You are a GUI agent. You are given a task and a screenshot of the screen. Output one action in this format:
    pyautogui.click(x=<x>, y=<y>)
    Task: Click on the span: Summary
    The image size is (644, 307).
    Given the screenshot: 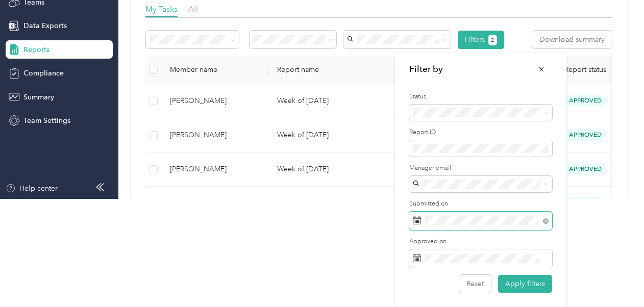 What is the action you would take?
    pyautogui.click(x=38, y=97)
    